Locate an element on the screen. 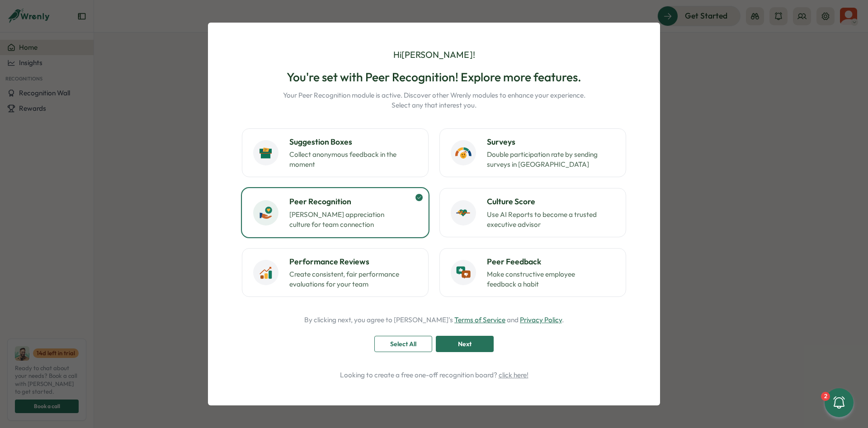 This screenshot has height=428, width=868. p: Make constructive employee feedback a habit is located at coordinates (543, 280).